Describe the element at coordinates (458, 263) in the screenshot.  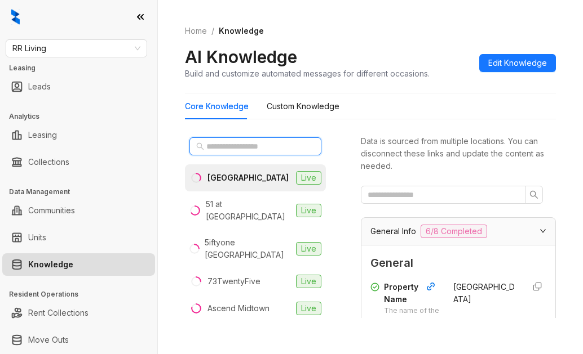
I see `span: General` at that location.